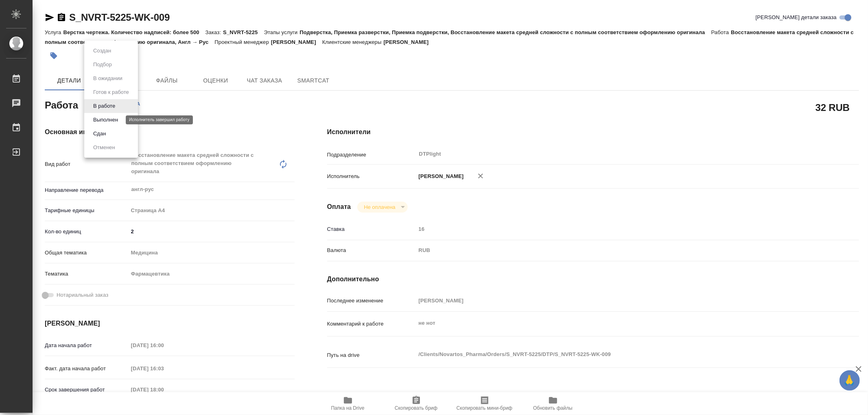 The image size is (868, 415). Describe the element at coordinates (111, 93) in the screenshot. I see `button: Готов к работе` at that location.